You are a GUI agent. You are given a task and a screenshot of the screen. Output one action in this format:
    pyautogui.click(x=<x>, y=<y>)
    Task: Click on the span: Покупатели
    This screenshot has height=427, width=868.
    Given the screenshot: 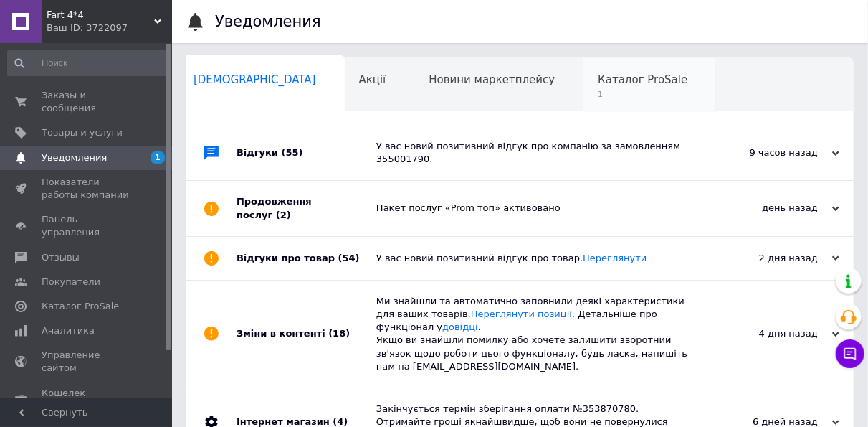 What is the action you would take?
    pyautogui.click(x=71, y=281)
    